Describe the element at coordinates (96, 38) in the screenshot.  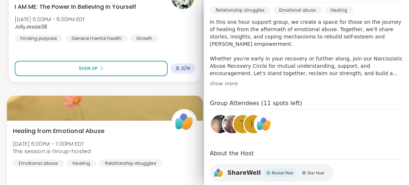
I see `div: General mental health` at that location.